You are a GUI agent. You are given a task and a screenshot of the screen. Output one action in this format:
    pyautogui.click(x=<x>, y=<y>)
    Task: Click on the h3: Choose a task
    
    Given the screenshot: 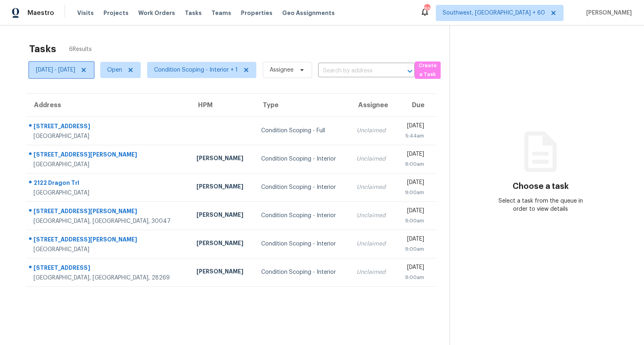 What is the action you would take?
    pyautogui.click(x=540, y=186)
    